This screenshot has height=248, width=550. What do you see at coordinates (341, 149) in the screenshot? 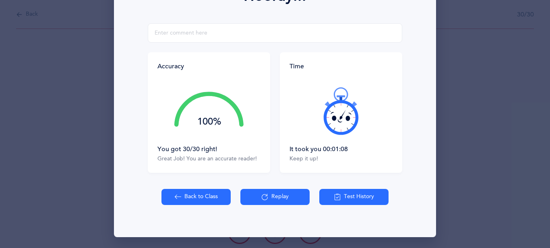
I see `div: It took you 00:01:08` at bounding box center [341, 149].